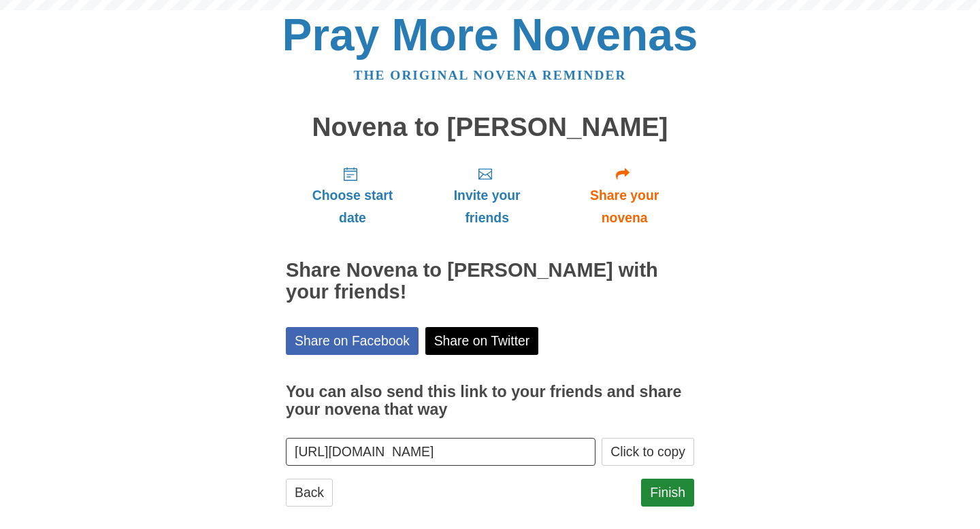 The height and width of the screenshot is (529, 980). Describe the element at coordinates (487, 207) in the screenshot. I see `span: Invite your friends` at that location.